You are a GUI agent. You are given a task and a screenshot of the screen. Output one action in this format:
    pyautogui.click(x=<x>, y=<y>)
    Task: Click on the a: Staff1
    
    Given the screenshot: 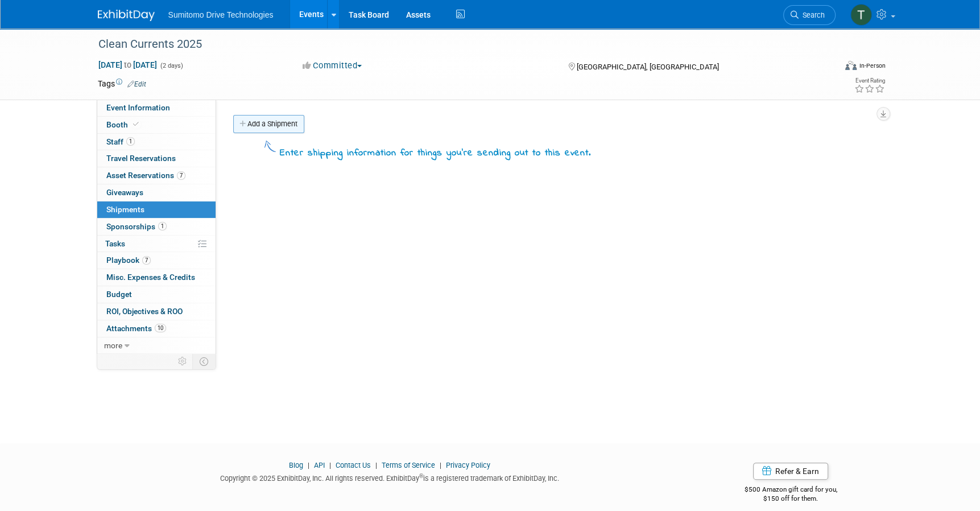 What is the action you would take?
    pyautogui.click(x=156, y=142)
    